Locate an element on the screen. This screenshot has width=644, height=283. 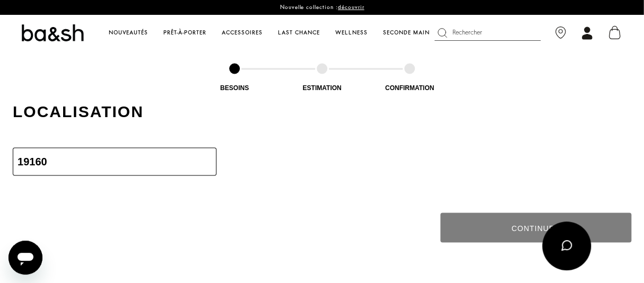
u: découvrir is located at coordinates (351, 7).